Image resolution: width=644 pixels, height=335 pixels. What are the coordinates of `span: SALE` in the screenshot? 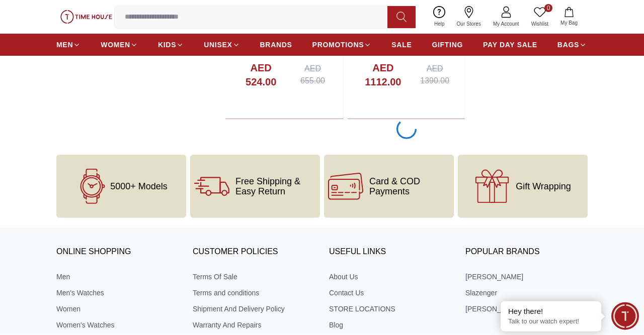 It's located at (402, 45).